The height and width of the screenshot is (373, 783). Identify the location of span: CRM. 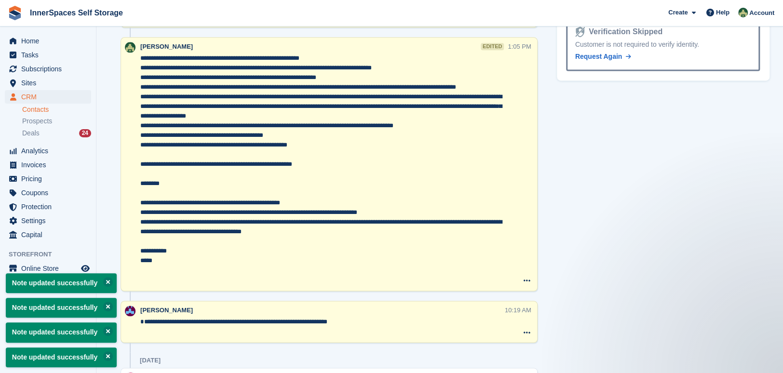
(50, 97).